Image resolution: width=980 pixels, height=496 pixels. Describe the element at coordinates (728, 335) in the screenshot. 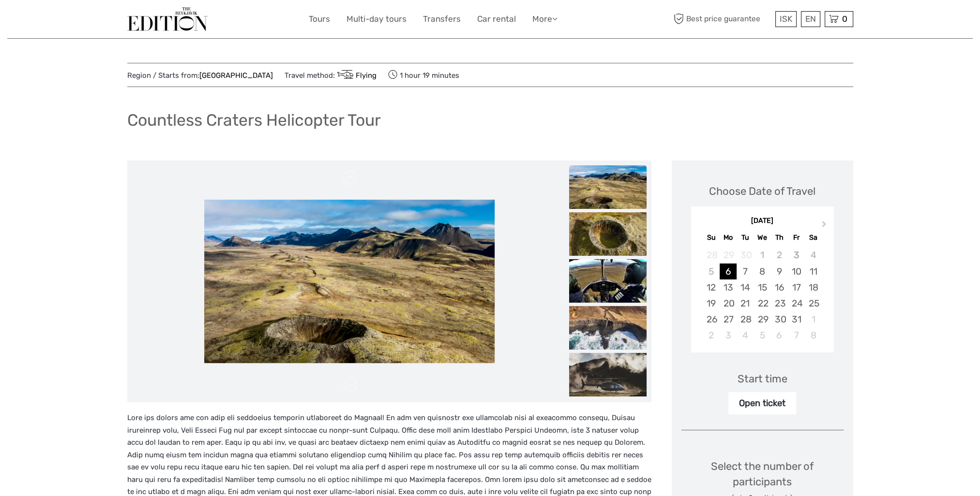

I see `div: Choose Monday, November 3rd, 2025` at that location.